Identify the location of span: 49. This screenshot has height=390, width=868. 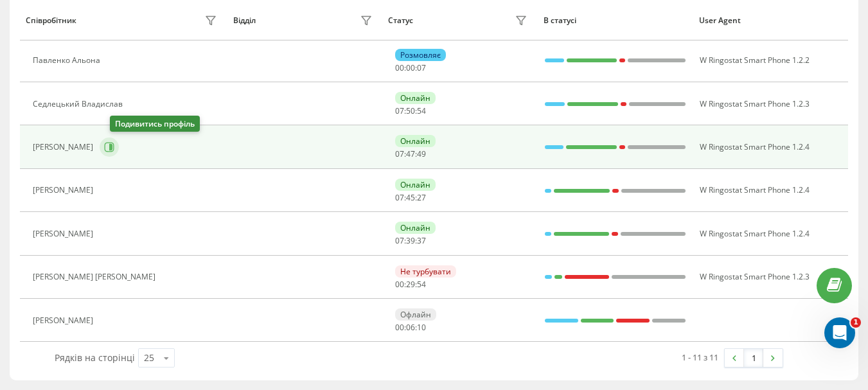
(422, 153).